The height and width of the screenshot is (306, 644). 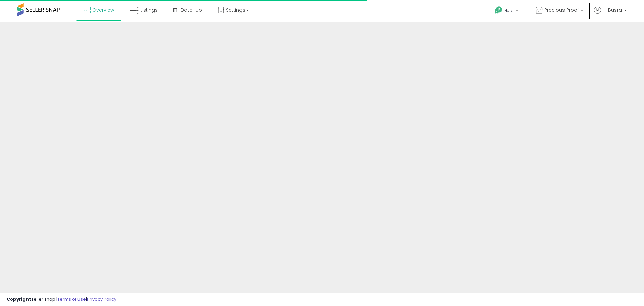 What do you see at coordinates (612, 10) in the screenshot?
I see `span: Hi Busra` at bounding box center [612, 10].